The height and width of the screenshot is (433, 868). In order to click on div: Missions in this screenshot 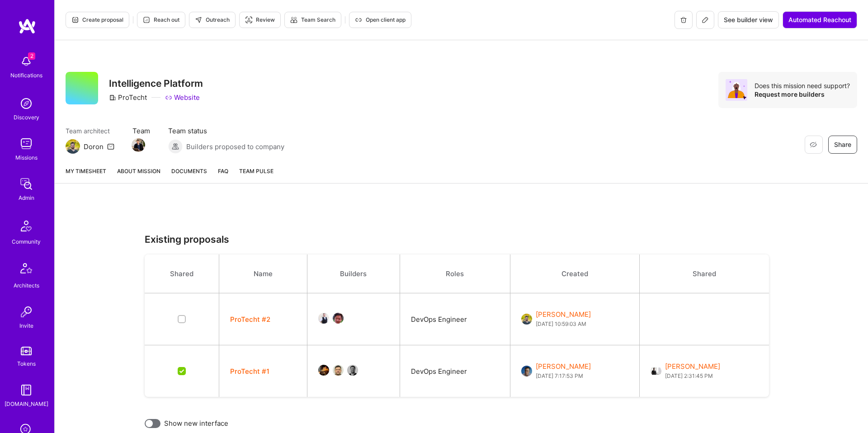, I will do `click(26, 157)`.